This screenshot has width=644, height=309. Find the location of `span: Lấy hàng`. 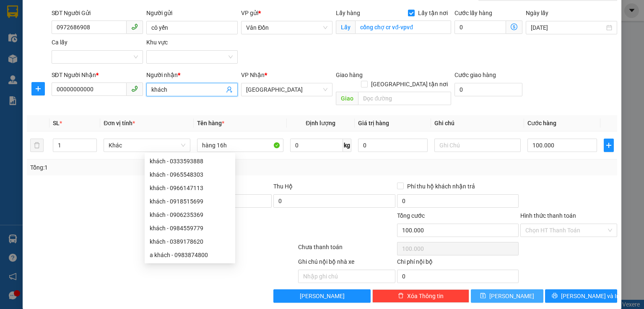

span: Lấy hàng is located at coordinates (348, 13).